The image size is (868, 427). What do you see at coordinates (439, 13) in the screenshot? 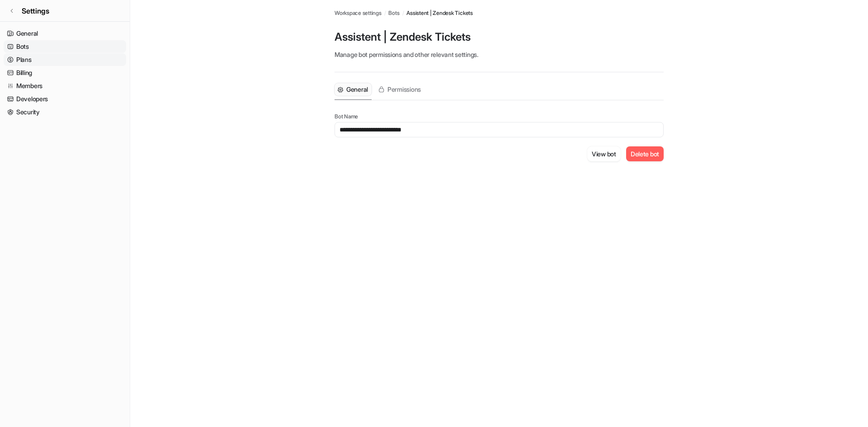
I see `span: Assistent | Zendesk Tickets` at bounding box center [439, 13].